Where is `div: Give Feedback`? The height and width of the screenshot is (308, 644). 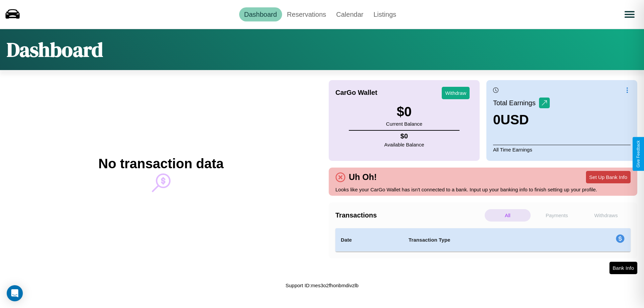
div: Give Feedback is located at coordinates (638, 154).